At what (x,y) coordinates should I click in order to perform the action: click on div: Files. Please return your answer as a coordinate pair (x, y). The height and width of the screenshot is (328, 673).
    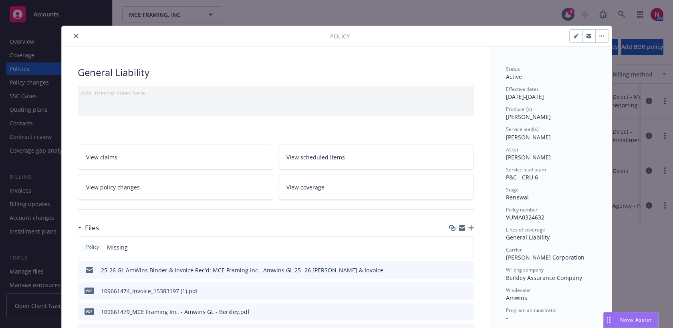
    Looking at the image, I should click on (88, 228).